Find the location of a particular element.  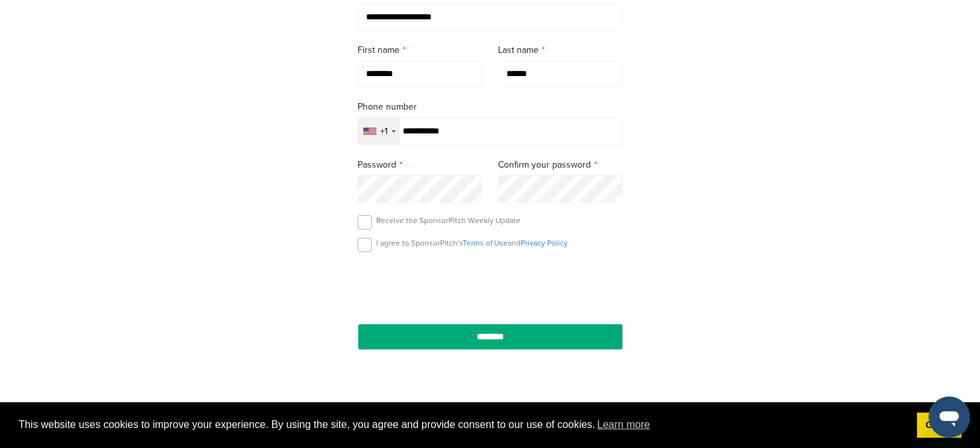

p: I agree to SponsorPitch’s and is located at coordinates (471, 242).